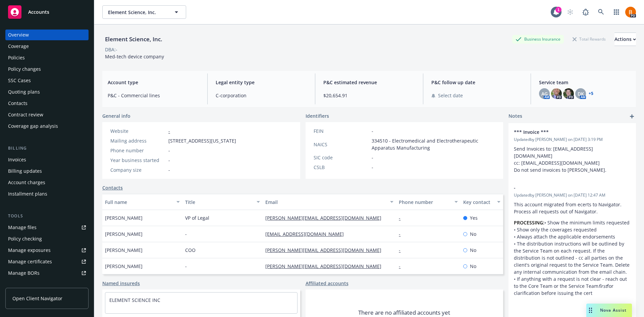 The width and height of the screenshot is (644, 317). What do you see at coordinates (47, 126) in the screenshot?
I see `a: Coverage gap analysis` at bounding box center [47, 126].